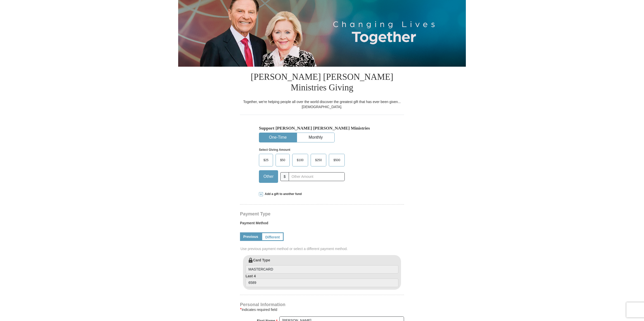  What do you see at coordinates (283, 160) in the screenshot?
I see `span: $50` at bounding box center [283, 160].